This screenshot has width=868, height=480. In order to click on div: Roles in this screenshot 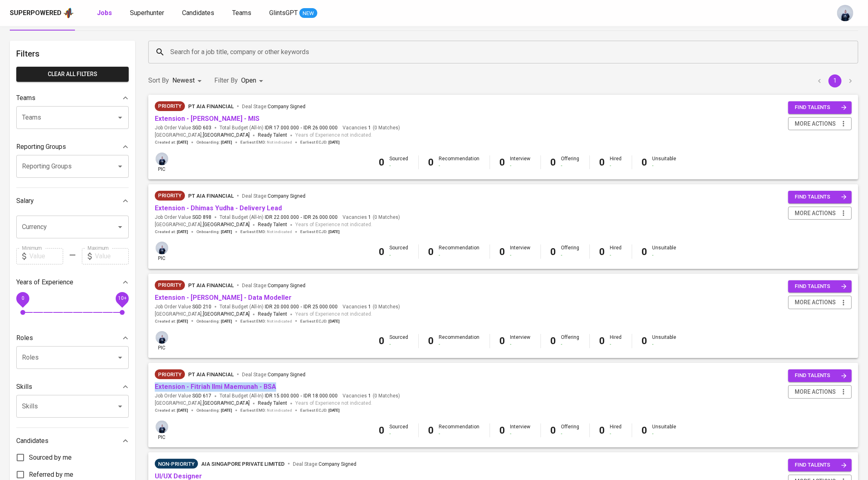, I will do `click(73, 338)`.